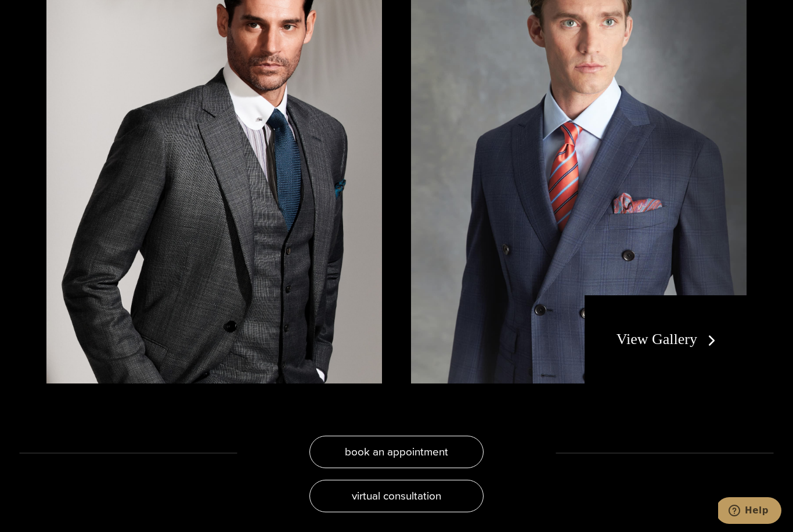 The width and height of the screenshot is (793, 532). Describe the element at coordinates (396, 452) in the screenshot. I see `a: book an appointment` at that location.